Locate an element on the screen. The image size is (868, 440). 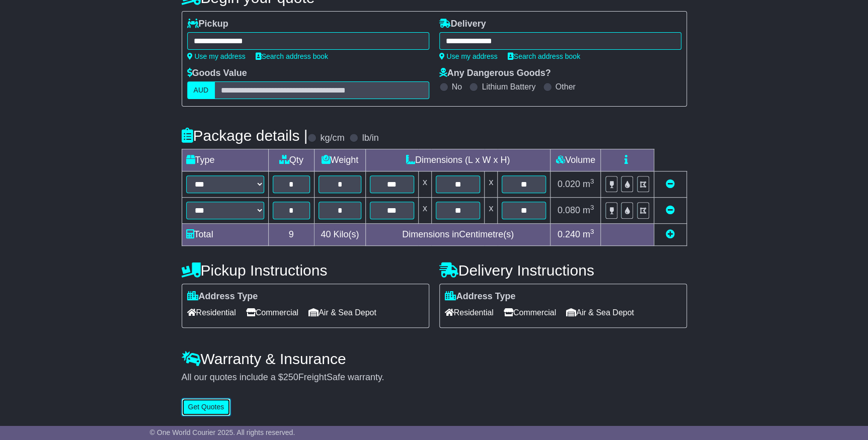
label: AUD is located at coordinates (201, 90).